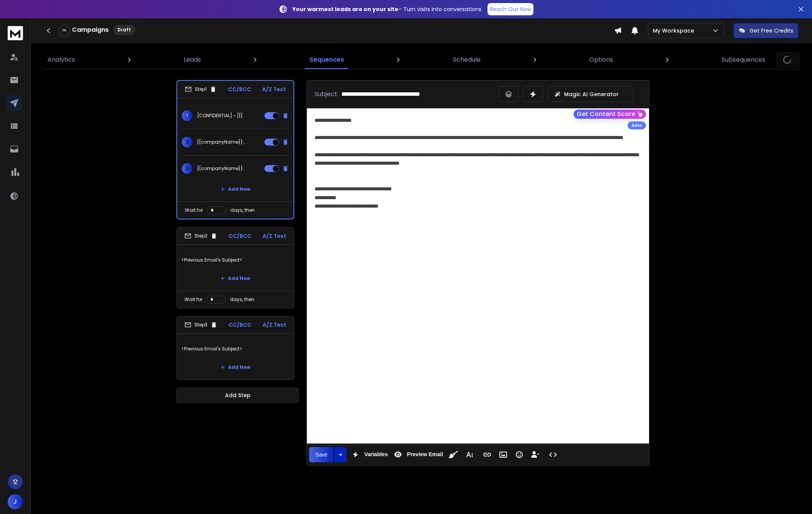  What do you see at coordinates (610, 114) in the screenshot?
I see `button: Get Content Score` at bounding box center [610, 114].